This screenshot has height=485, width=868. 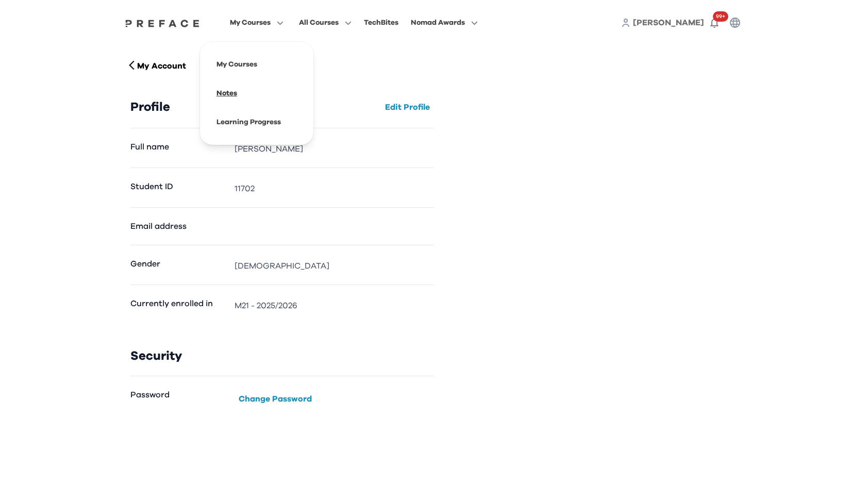 I want to click on h3: Profile, so click(x=150, y=107).